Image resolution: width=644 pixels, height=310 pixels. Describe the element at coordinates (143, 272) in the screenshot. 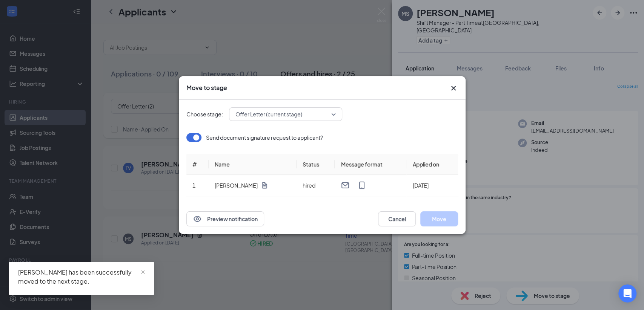

I see `span: close` at that location.